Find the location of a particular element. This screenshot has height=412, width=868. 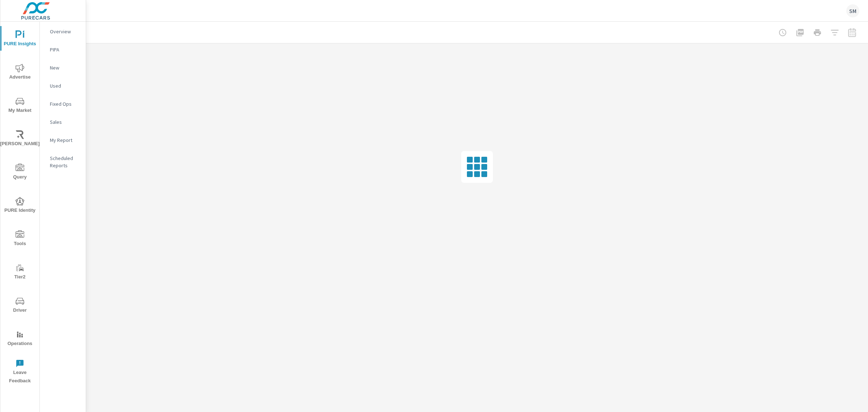

div: PIPA is located at coordinates (63, 50).